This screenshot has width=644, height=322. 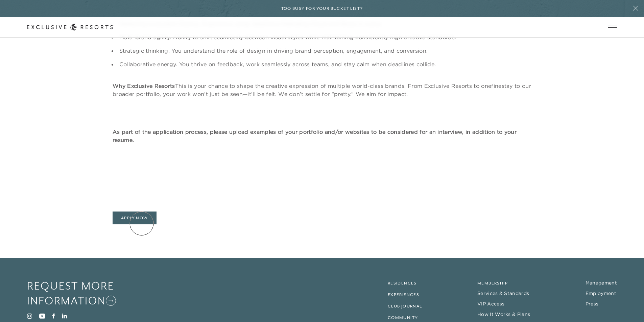 I want to click on a: Request More Information, so click(x=85, y=293).